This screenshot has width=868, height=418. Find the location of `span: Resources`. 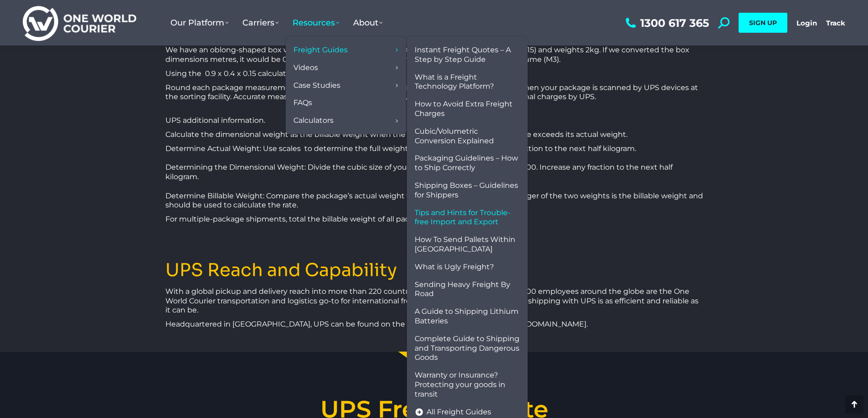

span: Resources is located at coordinates (316, 22).